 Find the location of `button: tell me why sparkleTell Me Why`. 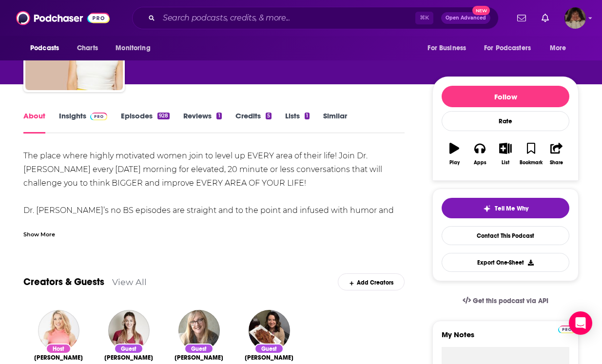

button: tell me why sparkleTell Me Why is located at coordinates (505, 208).